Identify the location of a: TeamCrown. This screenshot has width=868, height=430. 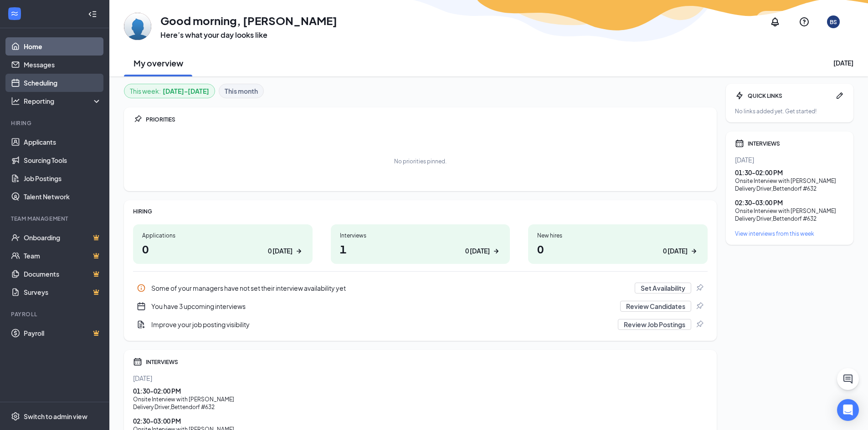
(63, 256).